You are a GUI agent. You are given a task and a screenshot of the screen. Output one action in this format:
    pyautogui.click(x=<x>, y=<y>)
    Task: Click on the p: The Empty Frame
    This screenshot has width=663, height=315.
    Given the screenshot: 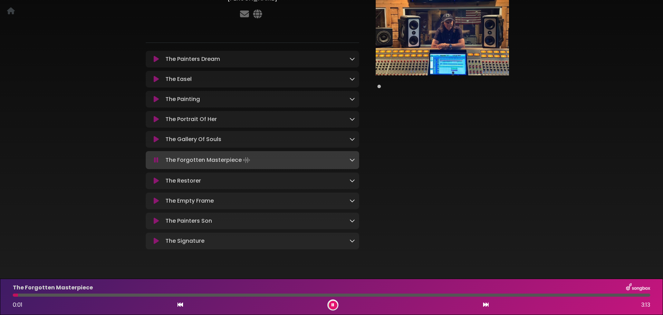 What is the action you would take?
    pyautogui.click(x=190, y=201)
    